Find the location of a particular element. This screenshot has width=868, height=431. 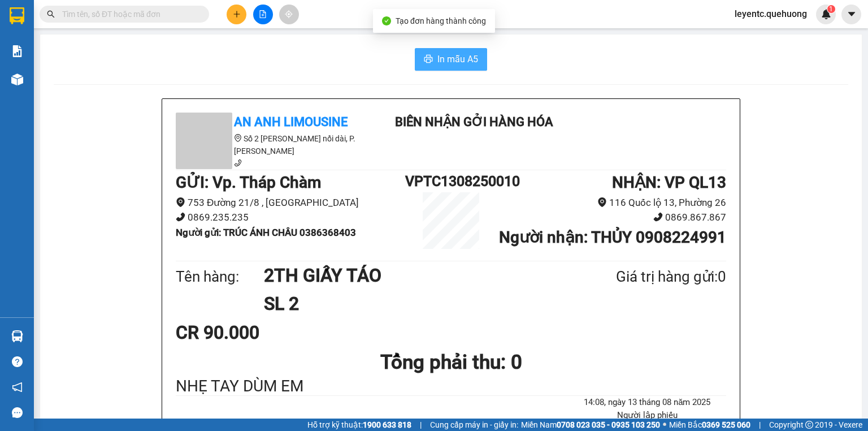

h1: VPTC1308250010 is located at coordinates (451, 181).